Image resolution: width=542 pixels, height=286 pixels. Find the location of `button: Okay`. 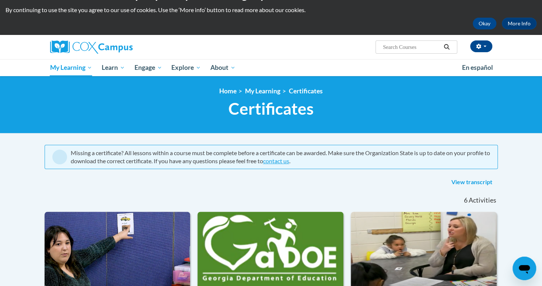

button: Okay is located at coordinates (484, 24).